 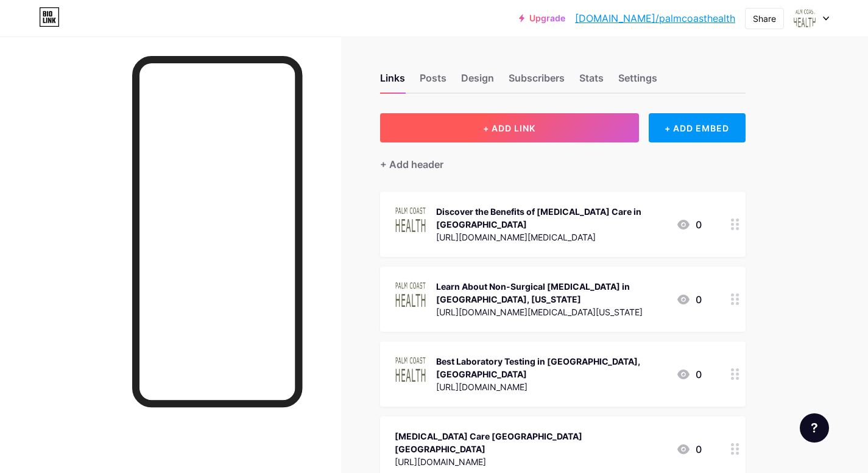 What do you see at coordinates (392, 82) in the screenshot?
I see `div: Links` at bounding box center [392, 82].